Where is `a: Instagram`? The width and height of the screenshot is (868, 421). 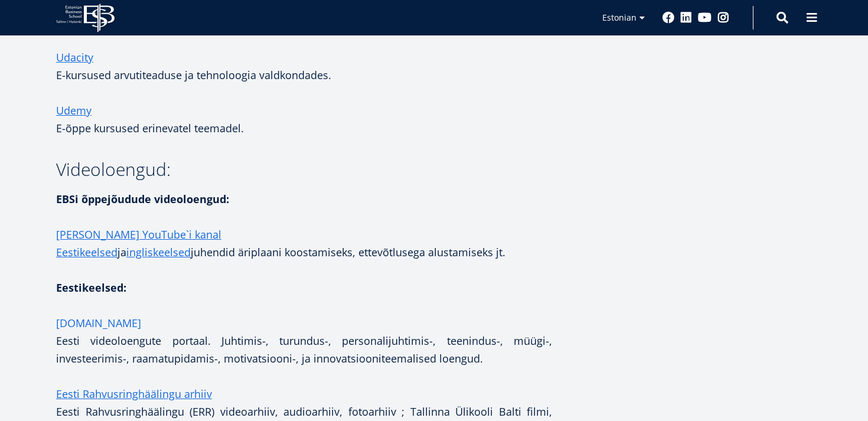 a: Instagram is located at coordinates (723, 18).